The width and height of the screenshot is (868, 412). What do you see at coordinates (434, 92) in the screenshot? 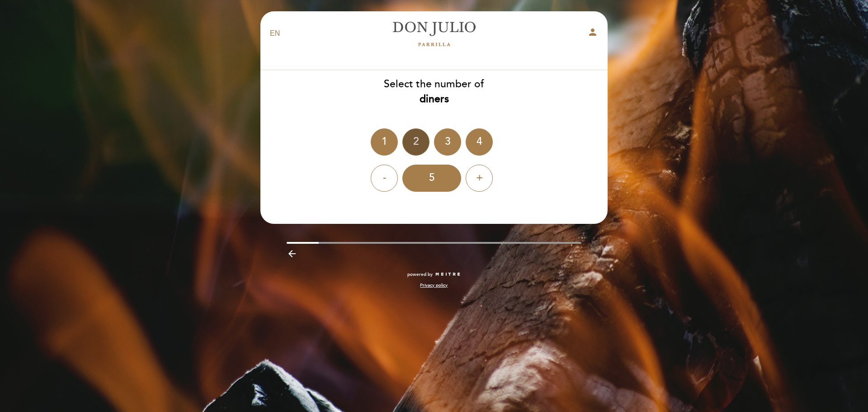
I see `div: Select the number of` at bounding box center [434, 92].